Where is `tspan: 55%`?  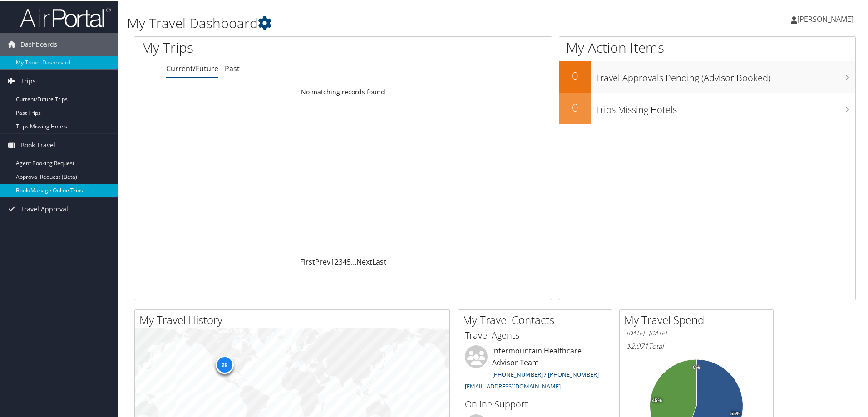 tspan: 55% is located at coordinates (735, 413).